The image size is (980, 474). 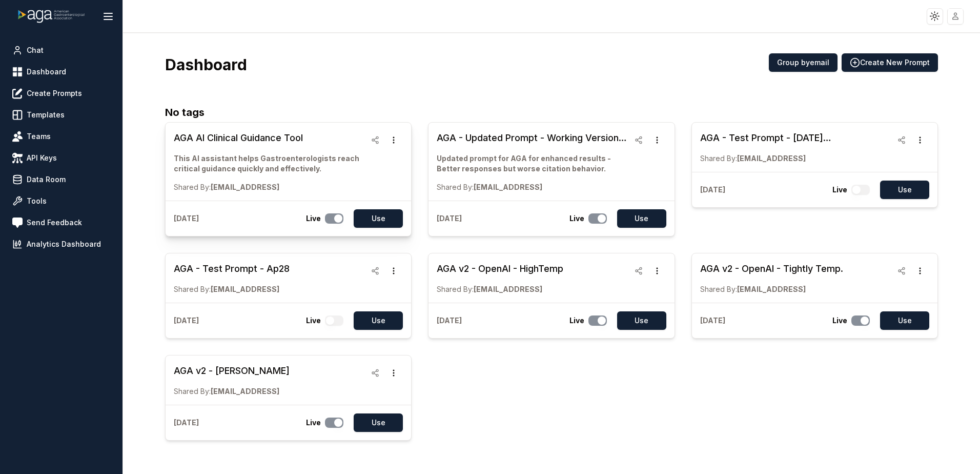 I want to click on span: Chat, so click(x=35, y=51).